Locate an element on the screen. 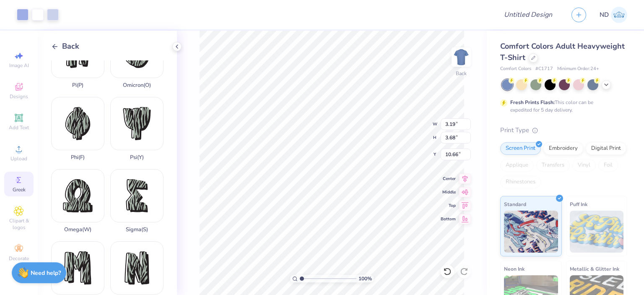 The image size is (644, 295). span: ND is located at coordinates (604, 15).